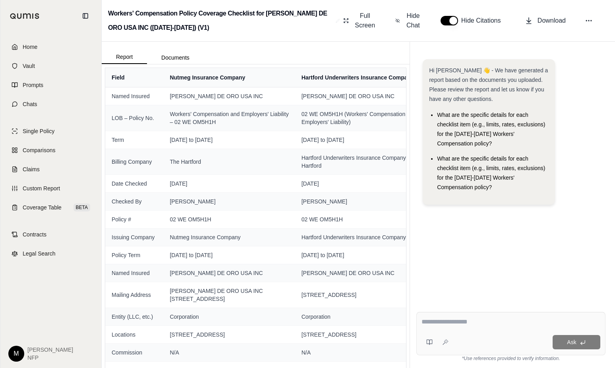 The height and width of the screenshot is (368, 615). I want to click on span: Claims, so click(31, 169).